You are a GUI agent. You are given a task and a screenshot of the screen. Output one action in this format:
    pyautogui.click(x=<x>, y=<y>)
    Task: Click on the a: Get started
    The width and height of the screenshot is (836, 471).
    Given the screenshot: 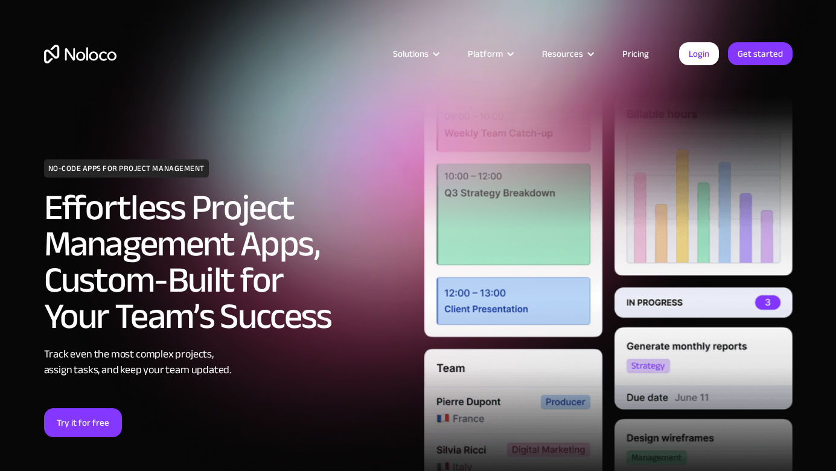 What is the action you would take?
    pyautogui.click(x=760, y=54)
    